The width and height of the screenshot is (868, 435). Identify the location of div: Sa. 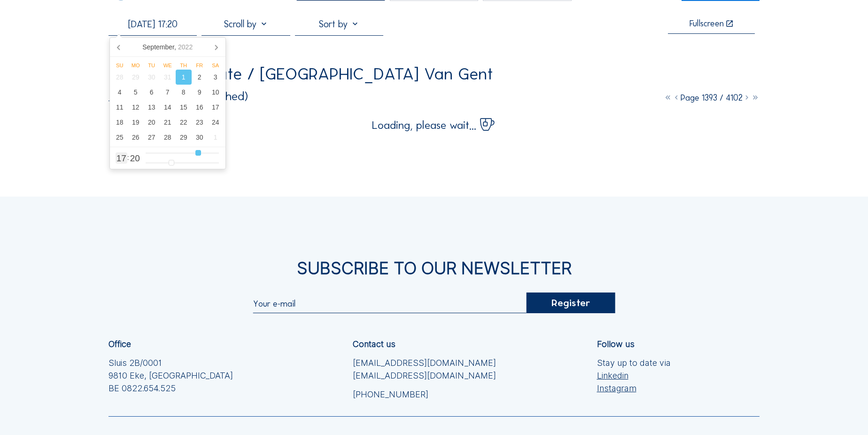
(216, 65).